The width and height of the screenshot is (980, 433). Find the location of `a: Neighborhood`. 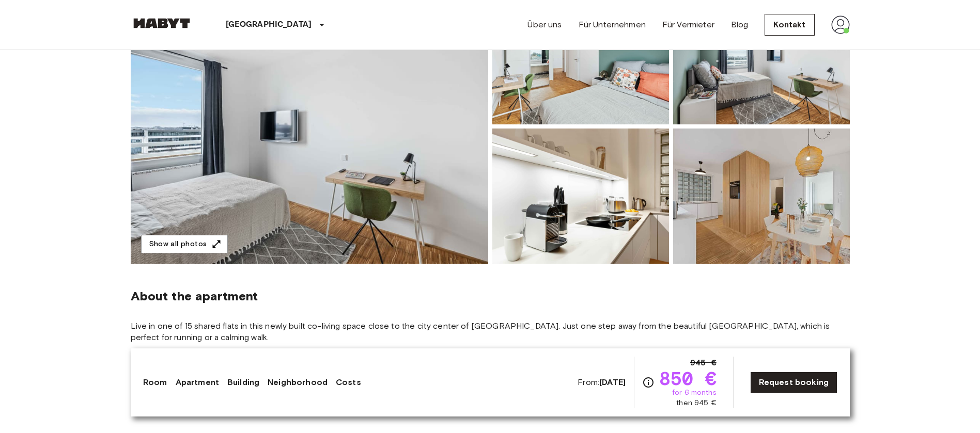

a: Neighborhood is located at coordinates (298, 382).